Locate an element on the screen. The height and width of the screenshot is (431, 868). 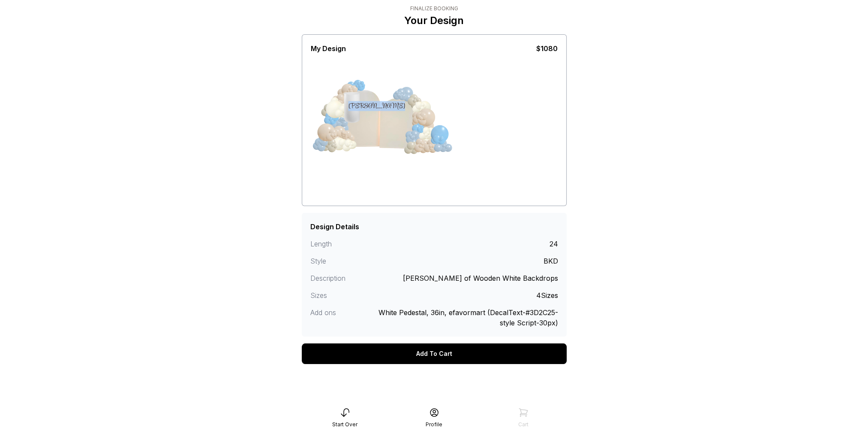
div: Add To Cart is located at coordinates (434, 353).